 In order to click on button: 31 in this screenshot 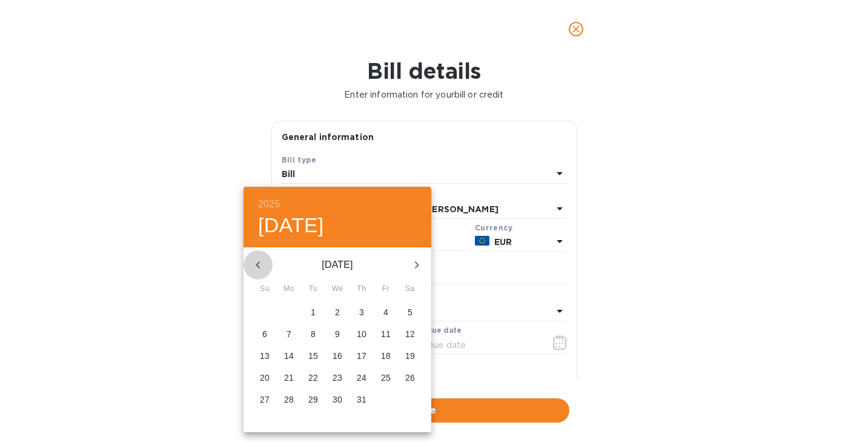, I will do `click(362, 399)`.